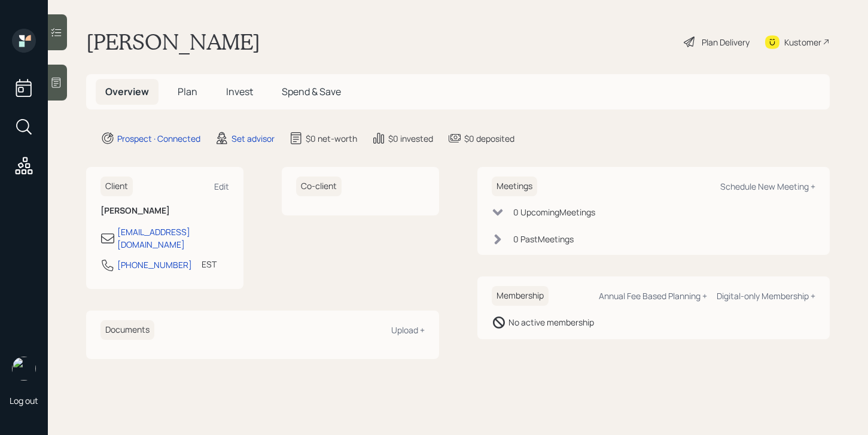  Describe the element at coordinates (554, 212) in the screenshot. I see `div: 0 Upcoming Meeting s` at that location.